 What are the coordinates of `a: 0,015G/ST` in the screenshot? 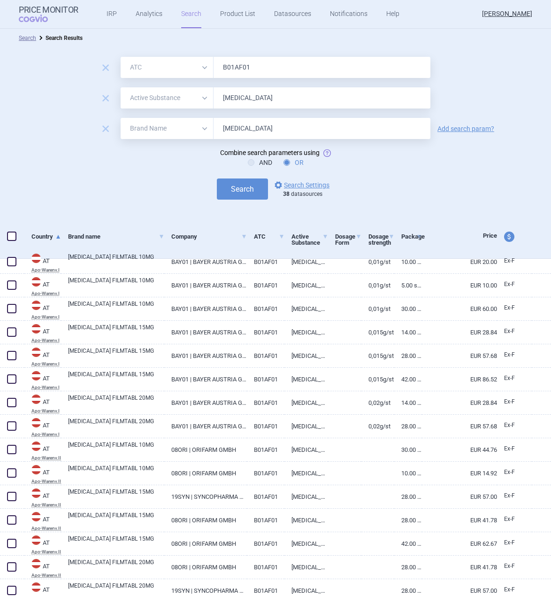 It's located at (378, 332).